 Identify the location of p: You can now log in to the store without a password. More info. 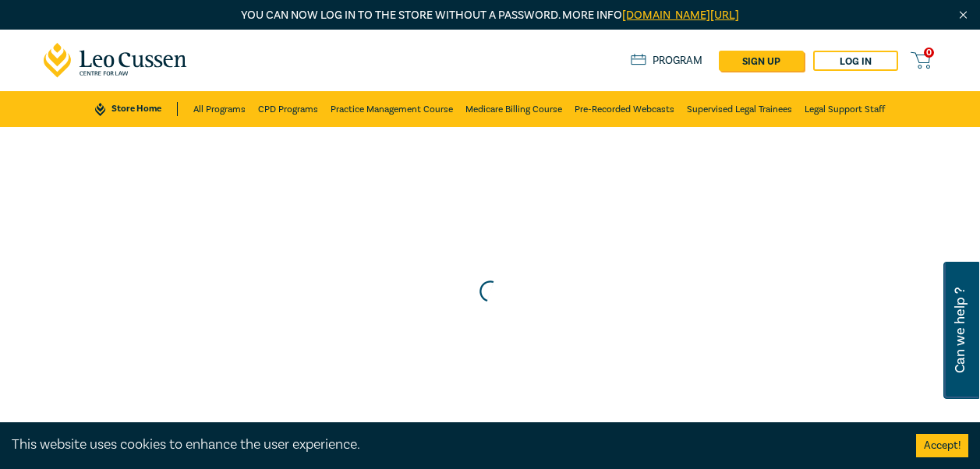
(490, 16).